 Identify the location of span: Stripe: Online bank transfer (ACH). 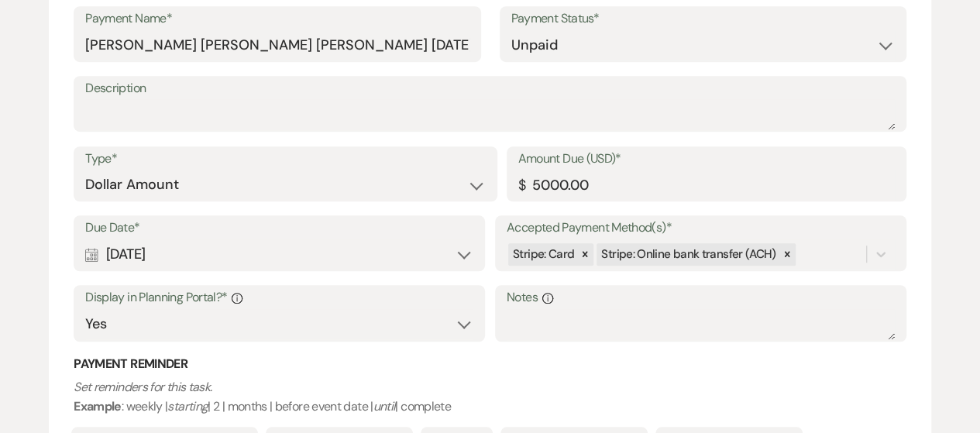
(687, 254).